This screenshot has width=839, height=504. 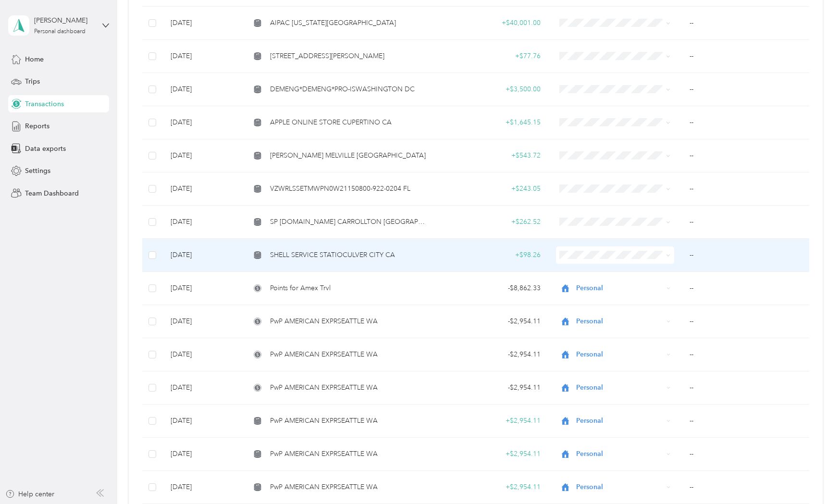 What do you see at coordinates (300, 288) in the screenshot?
I see `span: Points for Amex Trvl` at bounding box center [300, 288].